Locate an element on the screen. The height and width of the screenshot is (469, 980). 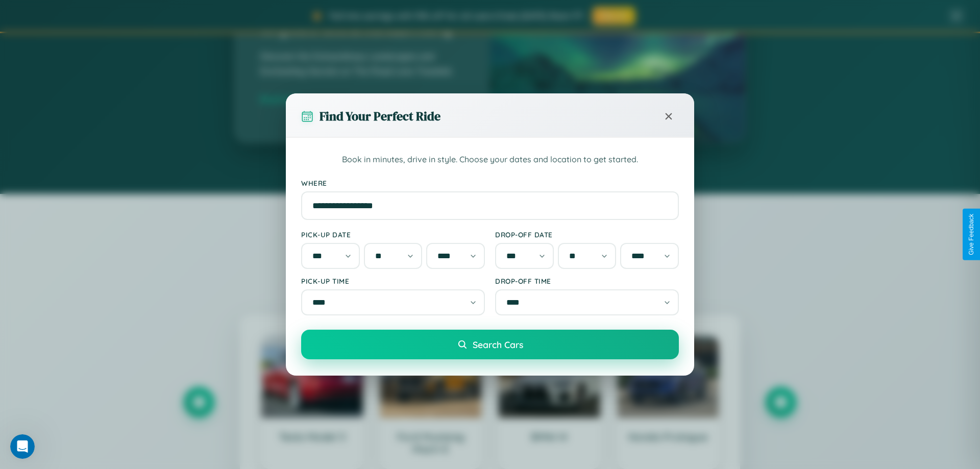
h3: Find Your Perfect Ride is located at coordinates (379, 116).